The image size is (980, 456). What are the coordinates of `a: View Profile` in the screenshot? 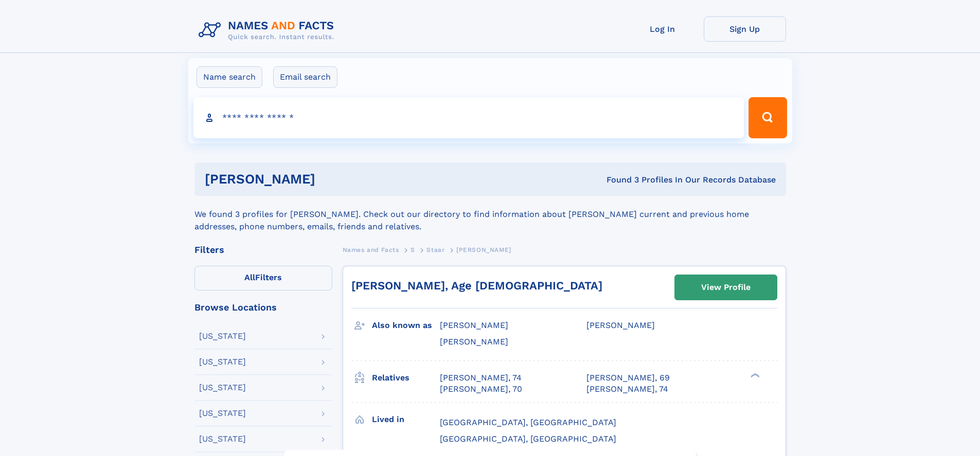 It's located at (726, 287).